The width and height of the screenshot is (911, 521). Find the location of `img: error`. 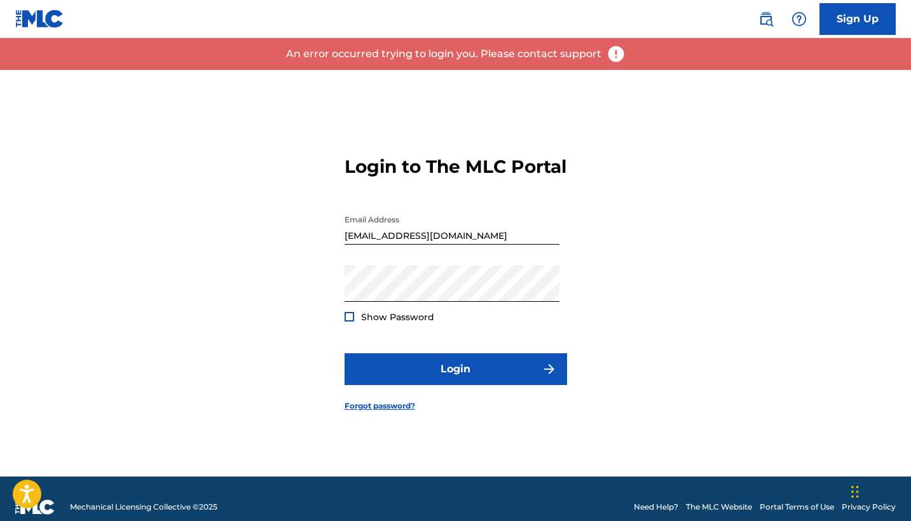

img: error is located at coordinates (616, 54).